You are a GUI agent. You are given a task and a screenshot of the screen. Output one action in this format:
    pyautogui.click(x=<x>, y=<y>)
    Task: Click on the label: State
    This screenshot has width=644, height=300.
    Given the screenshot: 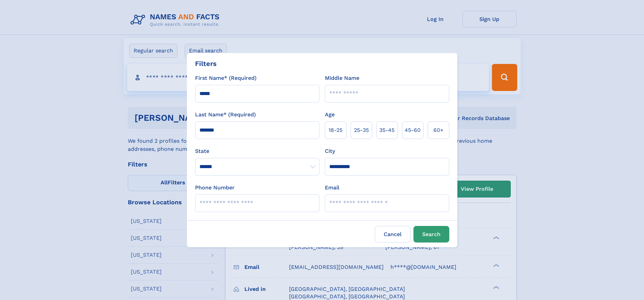 What is the action you would take?
    pyautogui.click(x=257, y=151)
    